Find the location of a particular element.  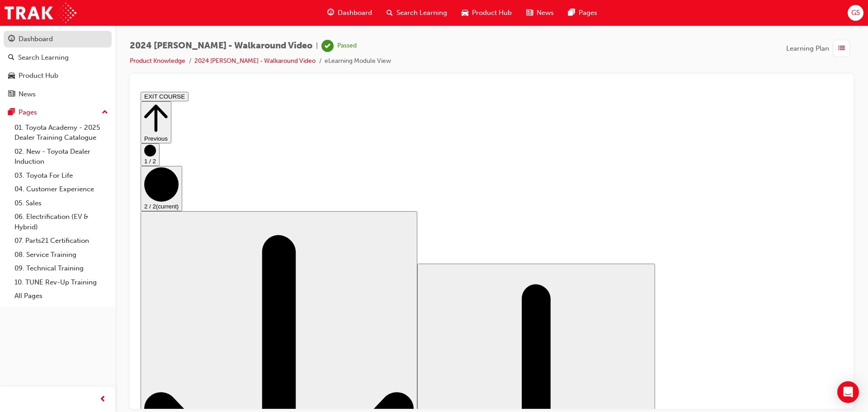

span: Pages is located at coordinates (588, 12).